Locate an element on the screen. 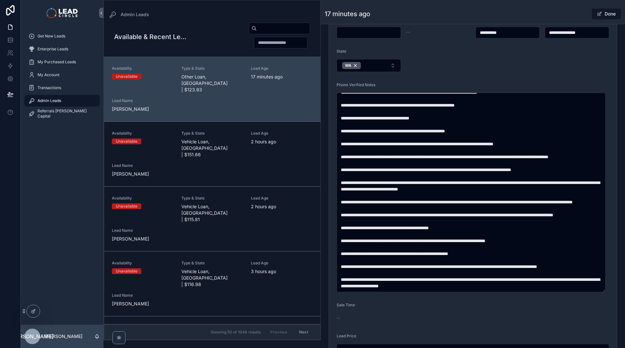  span: WA is located at coordinates (348, 66).